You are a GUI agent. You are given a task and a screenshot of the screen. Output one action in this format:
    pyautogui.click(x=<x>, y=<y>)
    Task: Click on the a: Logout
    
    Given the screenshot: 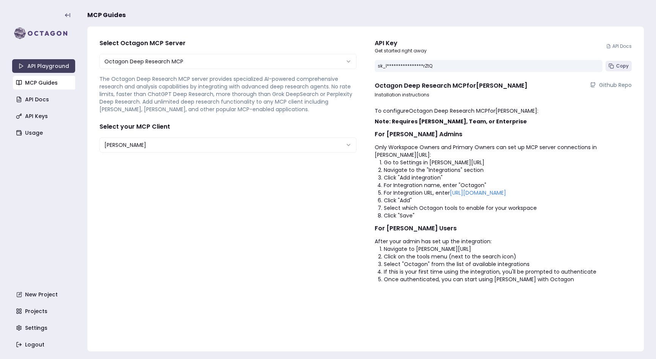 What is the action you would take?
    pyautogui.click(x=44, y=345)
    